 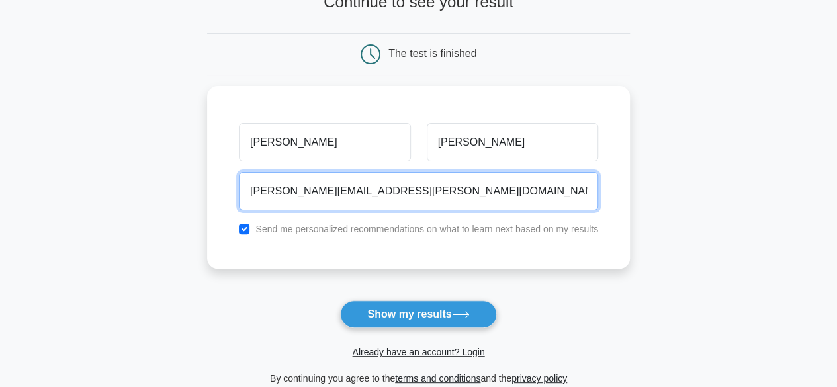 I want to click on a: privacy policy, so click(x=540, y=379).